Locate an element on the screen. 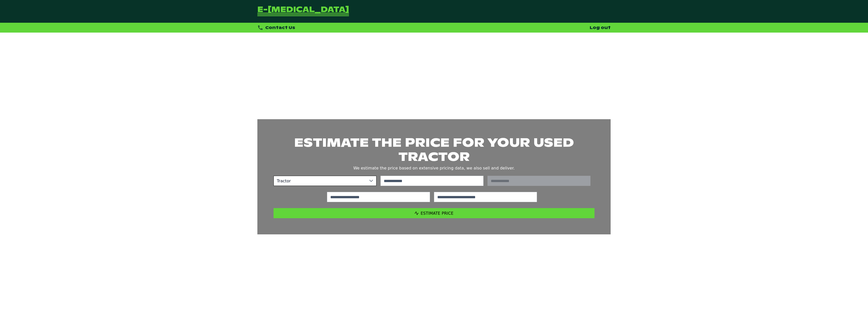 This screenshot has height=321, width=868. p: We estimate the price based on extensive pricing data, we also sell and deliver. is located at coordinates (434, 168).